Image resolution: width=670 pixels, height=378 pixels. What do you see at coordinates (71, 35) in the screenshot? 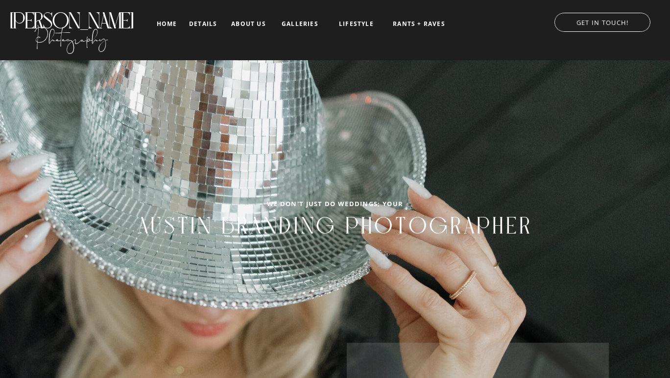
I see `a: Photography` at bounding box center [71, 35].